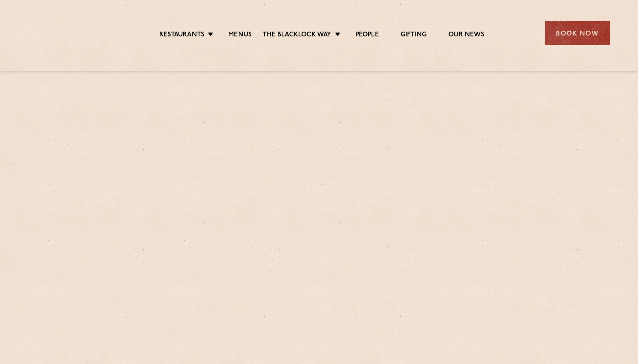 Image resolution: width=638 pixels, height=364 pixels. What do you see at coordinates (367, 35) in the screenshot?
I see `a: People` at bounding box center [367, 35].